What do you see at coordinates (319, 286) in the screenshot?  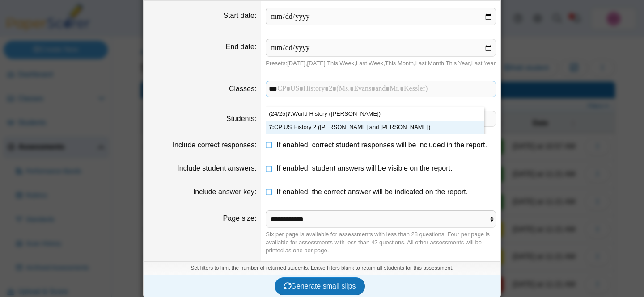 I see `span: Generate small slips` at bounding box center [319, 286].